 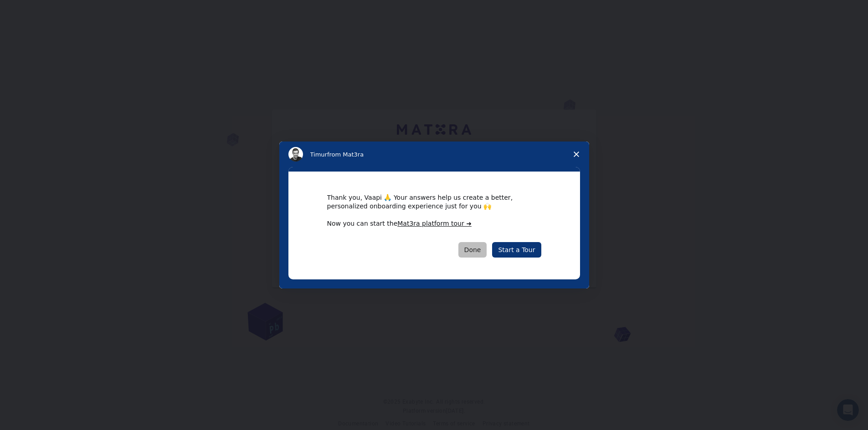 I want to click on span: Support, so click(x=34, y=10).